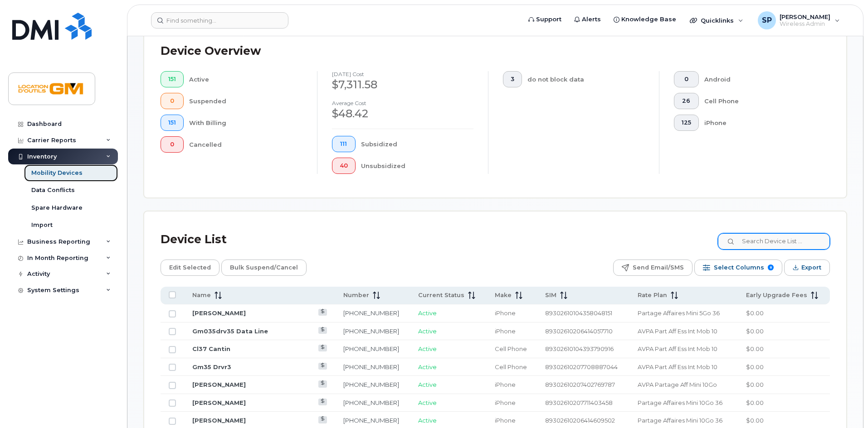 This screenshot has height=428, width=868. I want to click on button: Edit Selected, so click(190, 268).